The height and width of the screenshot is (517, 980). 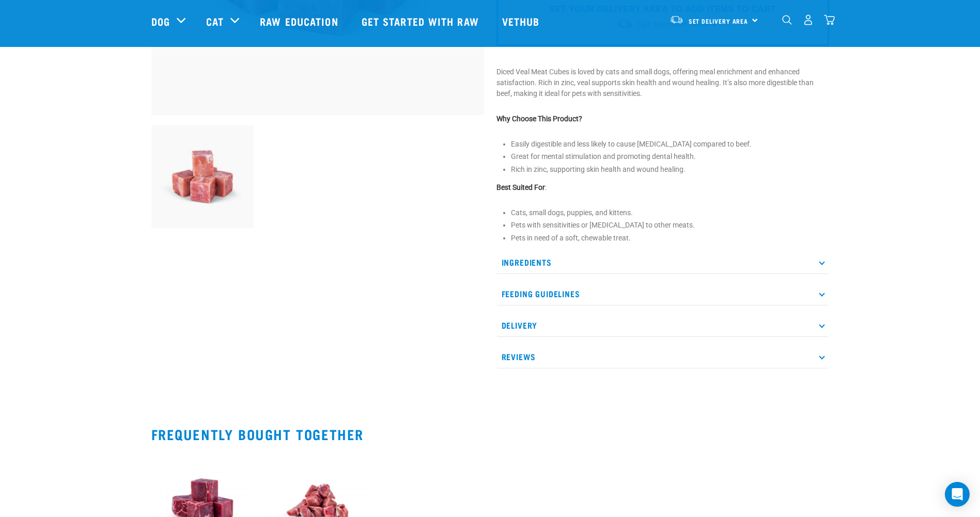 What do you see at coordinates (662, 294) in the screenshot?
I see `p: Feeding Guidelines` at bounding box center [662, 294].